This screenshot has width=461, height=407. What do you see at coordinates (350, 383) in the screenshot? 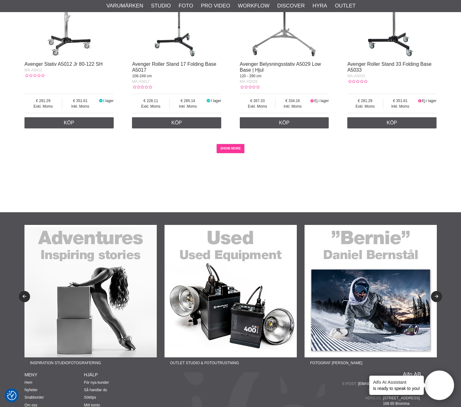
I see `span: E-post:` at bounding box center [350, 383].